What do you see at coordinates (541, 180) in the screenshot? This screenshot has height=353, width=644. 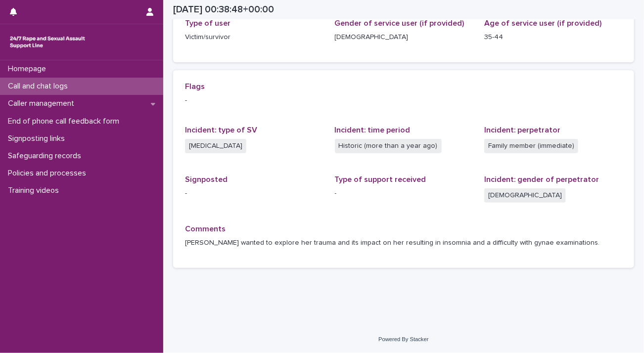 I see `span: Incident: gender of perpetrator` at bounding box center [541, 180].